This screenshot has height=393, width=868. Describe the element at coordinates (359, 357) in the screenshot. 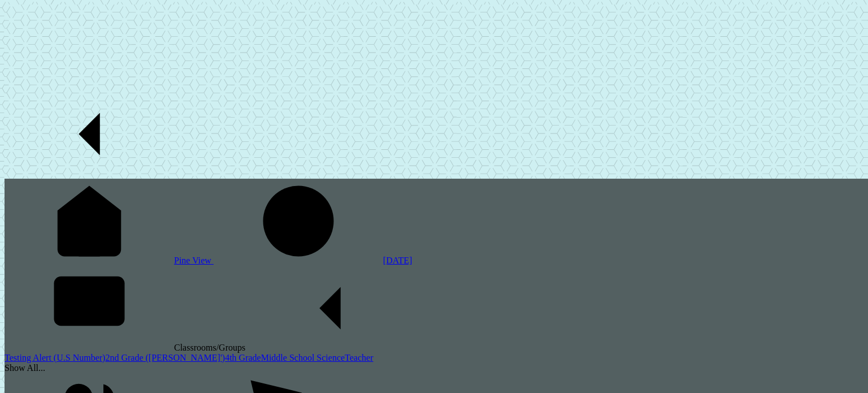

I see `a: Teacher` at that location.